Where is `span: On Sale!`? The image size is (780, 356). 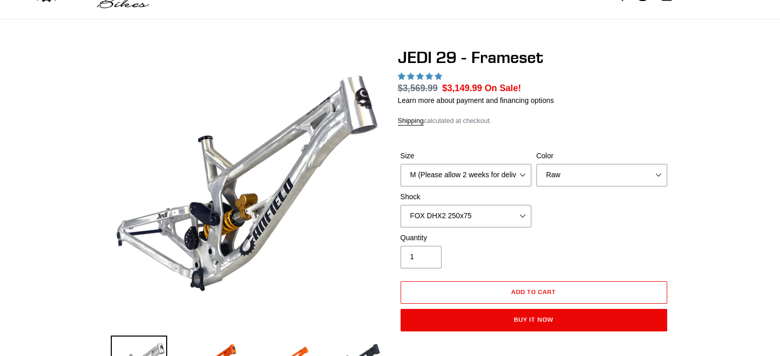
span: On Sale! is located at coordinates (502, 88).